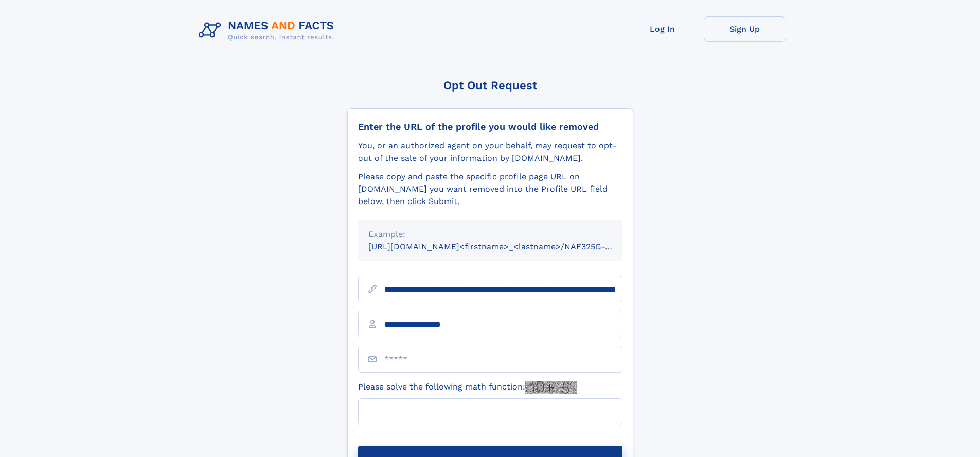 Image resolution: width=980 pixels, height=457 pixels. What do you see at coordinates (490, 152) in the screenshot?
I see `div: You, or an authorized agent on your behalf, may request to opt-out of the sale of your informatio...` at bounding box center [490, 152].